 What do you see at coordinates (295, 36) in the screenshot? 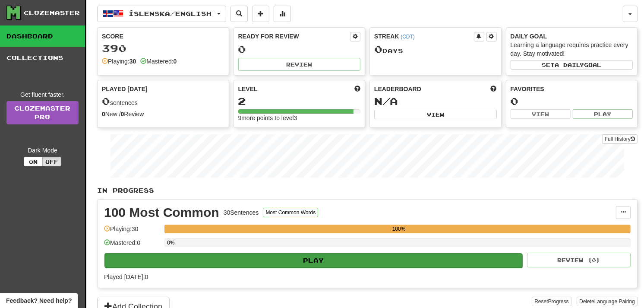
I see `div: Ready for Review` at bounding box center [295, 36].